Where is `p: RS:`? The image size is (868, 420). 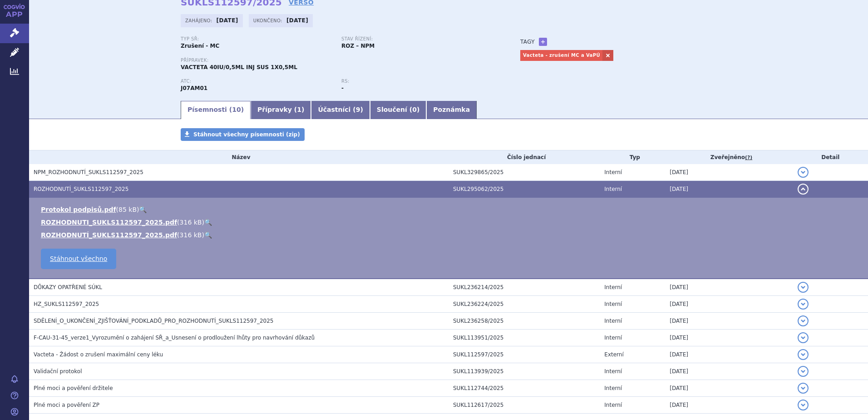 p: RS: is located at coordinates (418, 81).